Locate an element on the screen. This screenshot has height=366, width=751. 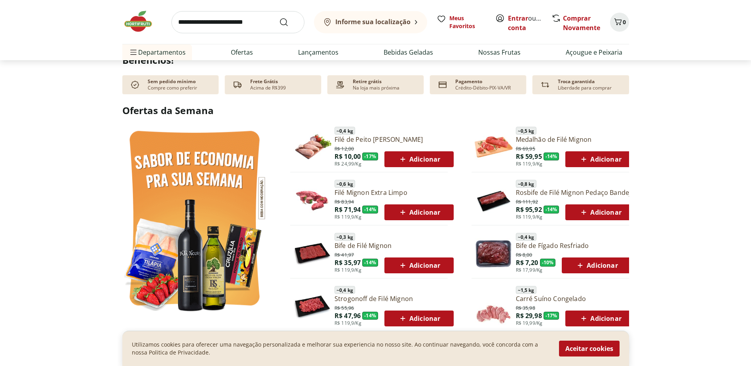
p: Sem pedido mínimo is located at coordinates (171, 82).